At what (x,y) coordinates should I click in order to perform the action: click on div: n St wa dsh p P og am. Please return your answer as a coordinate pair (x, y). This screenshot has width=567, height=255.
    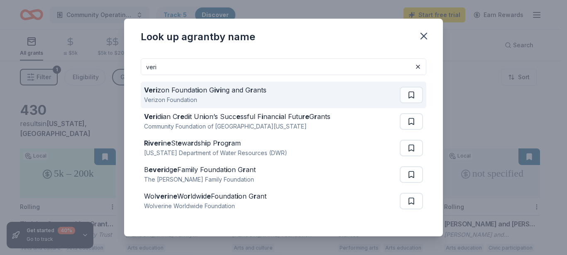
    Looking at the image, I should click on (216, 143).